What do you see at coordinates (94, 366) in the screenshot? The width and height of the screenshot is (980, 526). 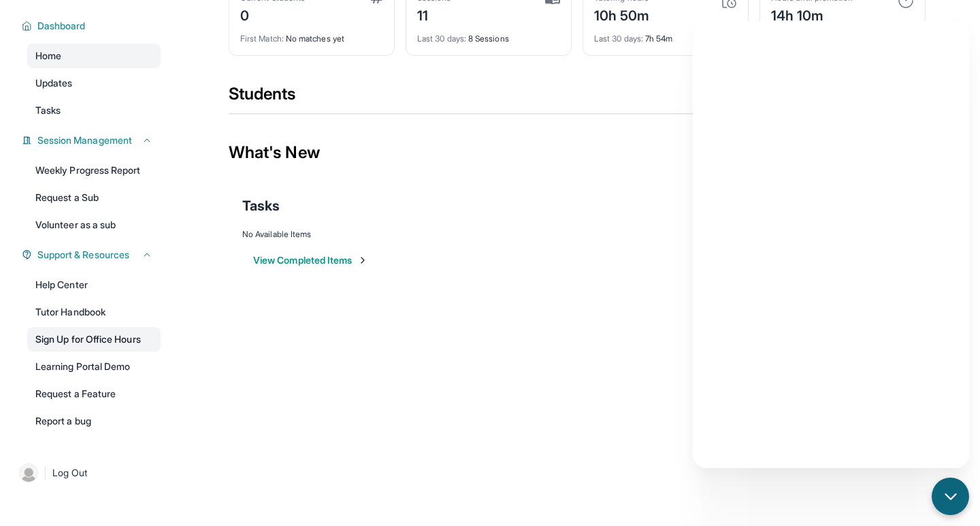 I see `a: Learning Portal Demo` at bounding box center [94, 366].